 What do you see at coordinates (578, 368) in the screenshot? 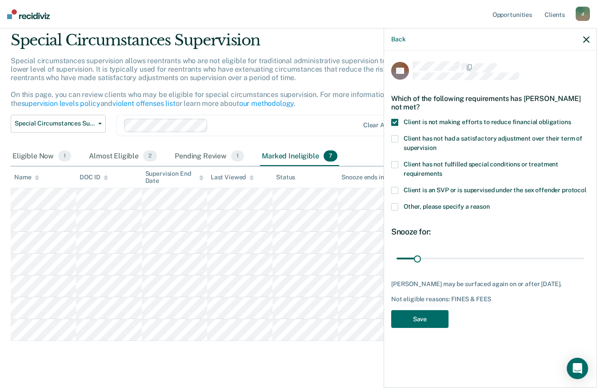
I see `div: Open Intercom Messenger` at bounding box center [578, 368].